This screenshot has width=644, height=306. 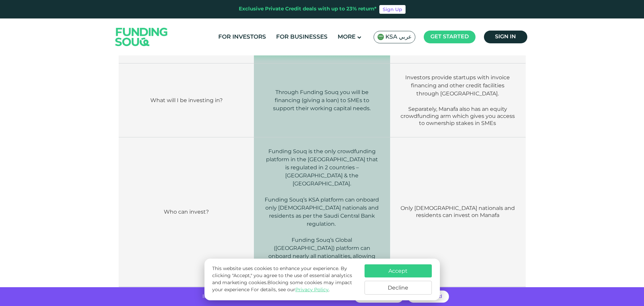 What do you see at coordinates (322, 100) in the screenshot?
I see `span: Through Funding Souq you will be financing (giving a loan) to SMEs to support their working capit...` at bounding box center [322, 100].